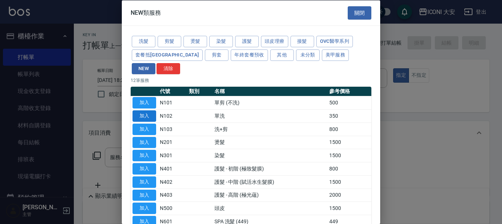  What do you see at coordinates (270, 116) in the screenshot?
I see `td: 單洗` at bounding box center [270, 116].